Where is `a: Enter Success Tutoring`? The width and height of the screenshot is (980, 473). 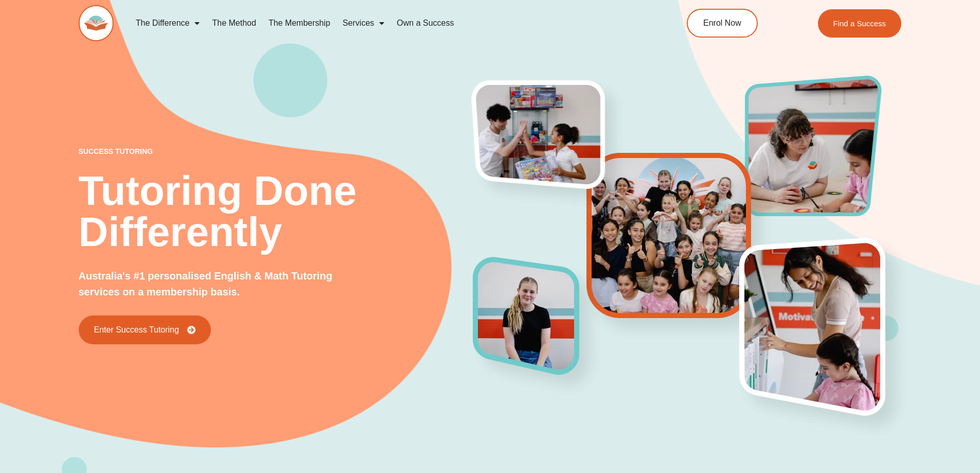 a: Enter Success Tutoring is located at coordinates (144, 330).